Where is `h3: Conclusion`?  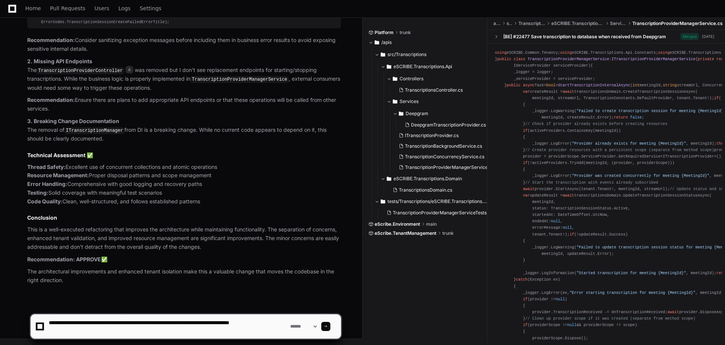
h3: Conclusion is located at coordinates (184, 217).